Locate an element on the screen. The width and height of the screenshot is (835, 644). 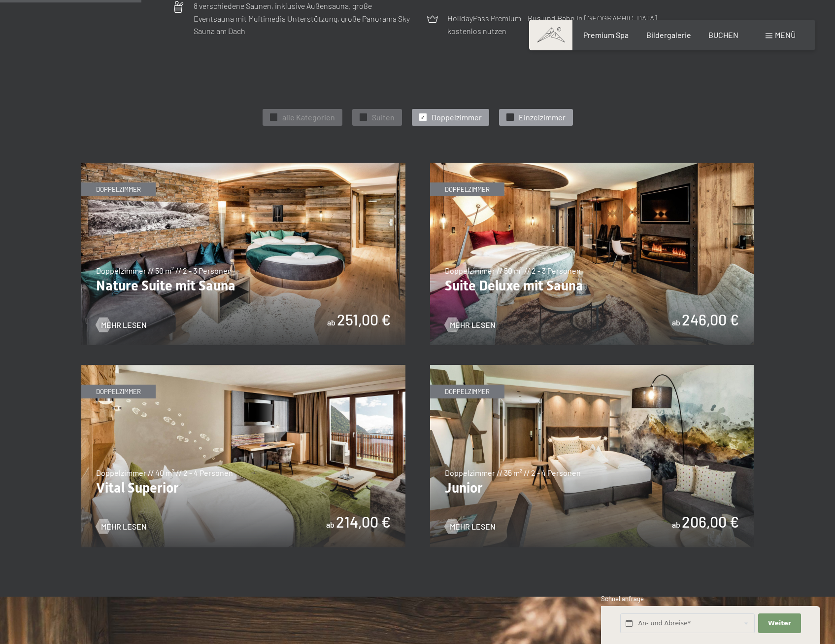
span: Menü is located at coordinates (785, 34).